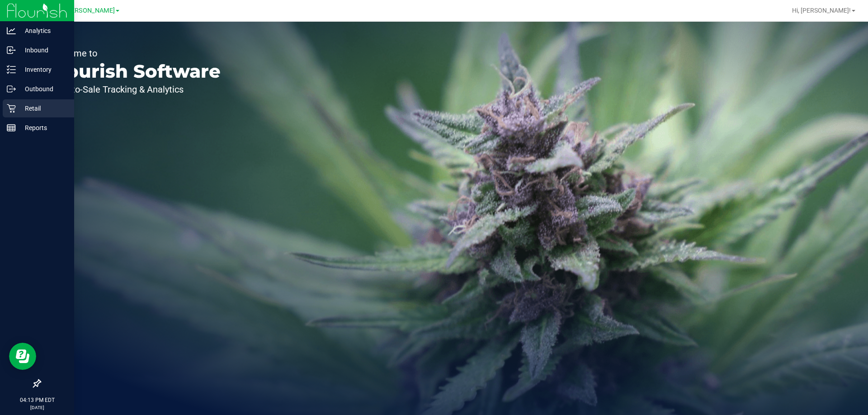 The image size is (868, 415). I want to click on p: 04:13 PM EDT, so click(37, 400).